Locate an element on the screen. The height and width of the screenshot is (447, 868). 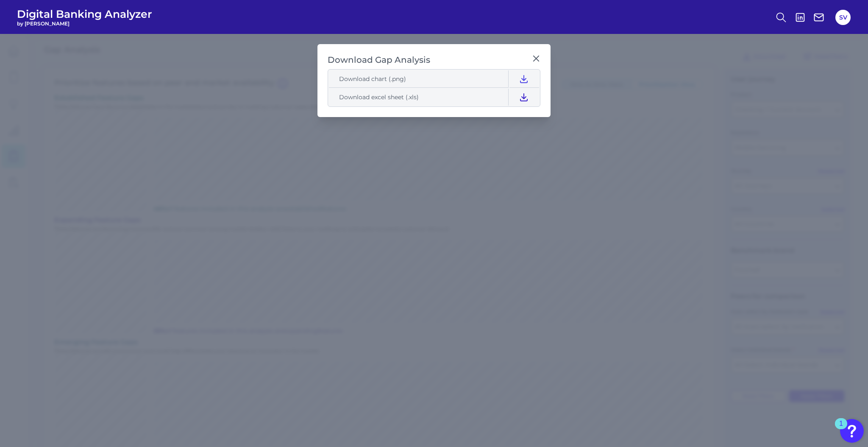
div: 1 is located at coordinates (840, 429).